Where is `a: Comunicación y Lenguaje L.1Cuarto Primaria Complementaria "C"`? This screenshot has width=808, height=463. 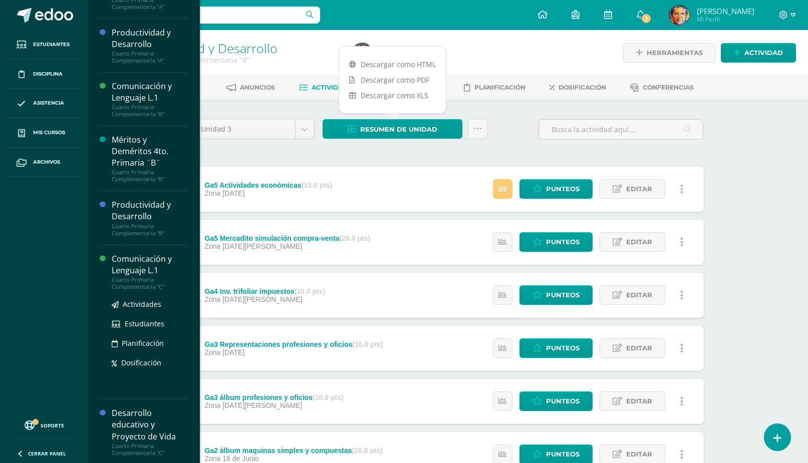 a: Comunicación y Lenguaje L.1Cuarto Primaria Complementaria "C" is located at coordinates (150, 272).